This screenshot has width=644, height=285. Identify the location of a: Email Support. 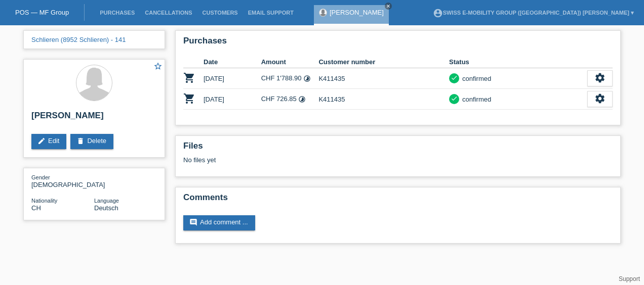
(271, 13).